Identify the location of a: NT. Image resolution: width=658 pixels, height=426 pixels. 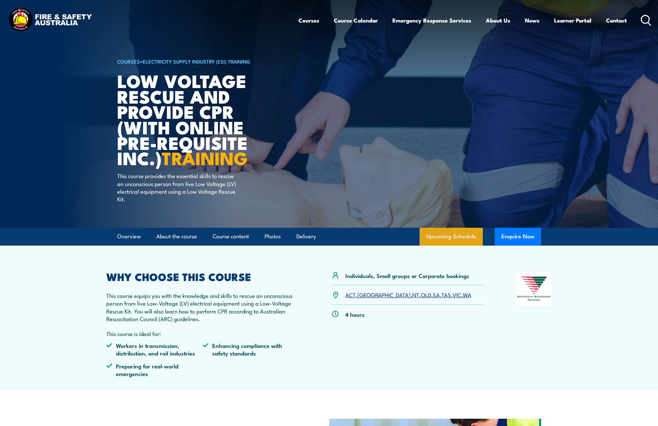
(416, 295).